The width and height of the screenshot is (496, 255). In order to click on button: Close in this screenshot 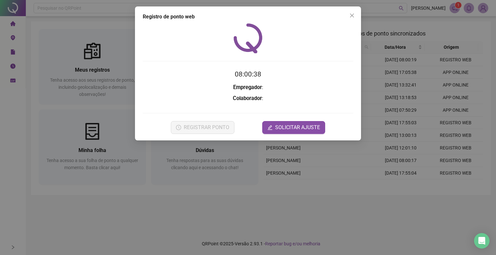, I will do `click(352, 16)`.